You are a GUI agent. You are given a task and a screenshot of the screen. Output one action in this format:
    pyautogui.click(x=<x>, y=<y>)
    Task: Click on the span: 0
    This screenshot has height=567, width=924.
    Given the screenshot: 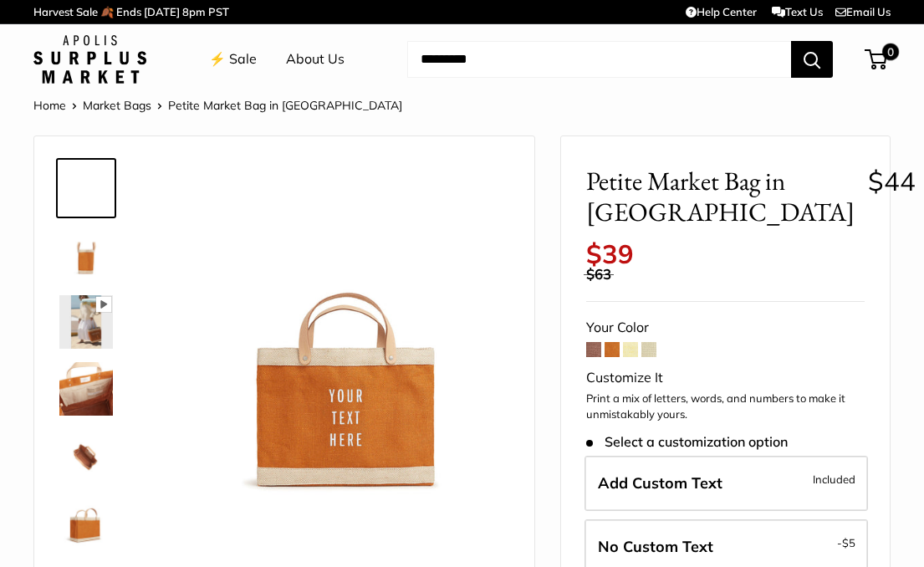 What is the action you would take?
    pyautogui.click(x=890, y=51)
    